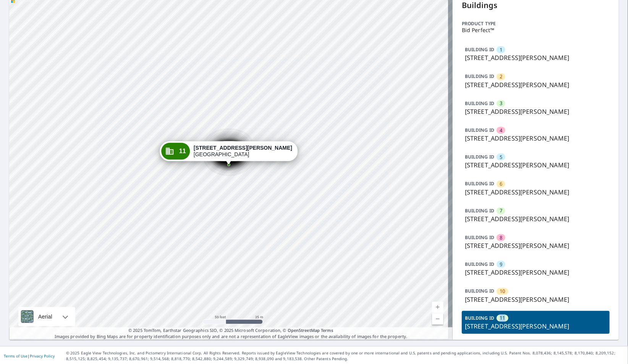  Describe the element at coordinates (229, 153) in the screenshot. I see `div: Dropped pin, building 11, Commercial property, 5619 Aldine Bender Rd Houston, TX 77032` at that location.